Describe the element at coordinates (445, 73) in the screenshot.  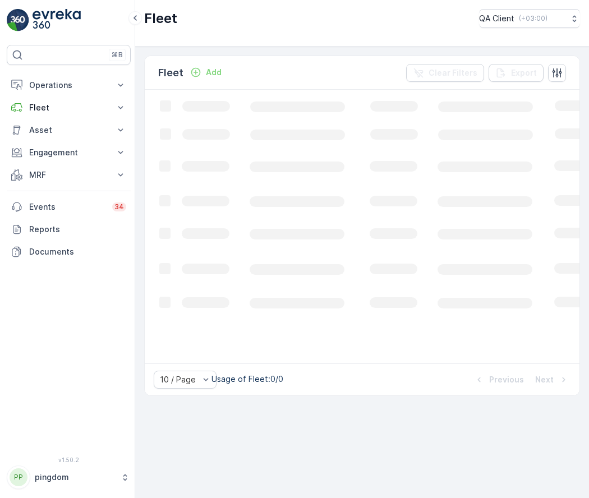
I see `button: Clear Filters` at that location.